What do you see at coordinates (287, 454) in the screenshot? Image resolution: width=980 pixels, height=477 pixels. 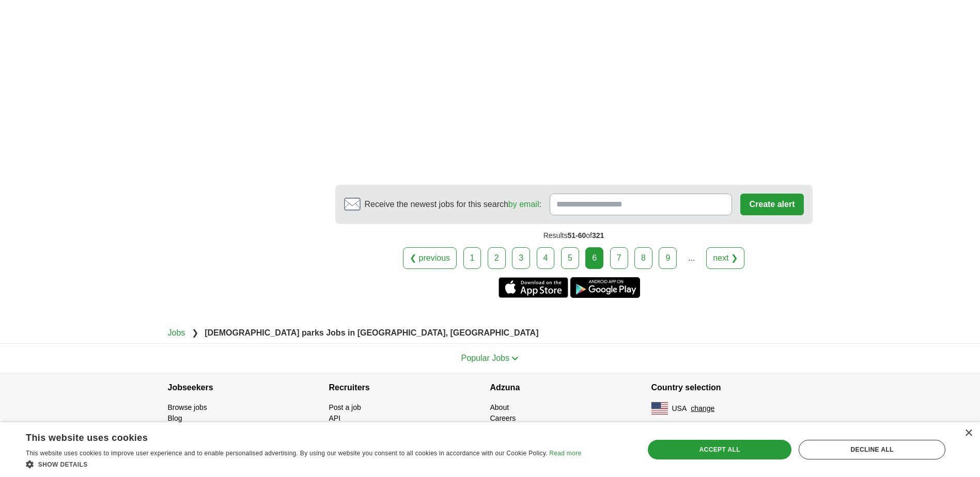 I see `span: This website uses cookies to improve user experience and to enable personalised advertising. By u...` at bounding box center [287, 454].